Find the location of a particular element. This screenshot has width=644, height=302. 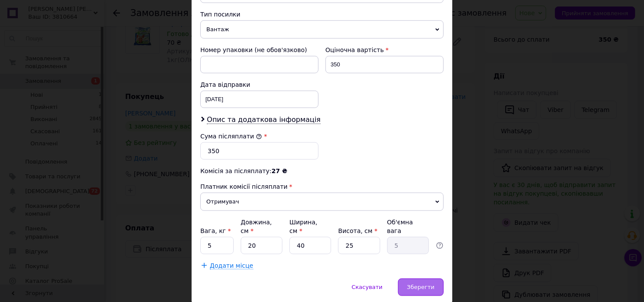

span: Скасувати is located at coordinates (367, 286).